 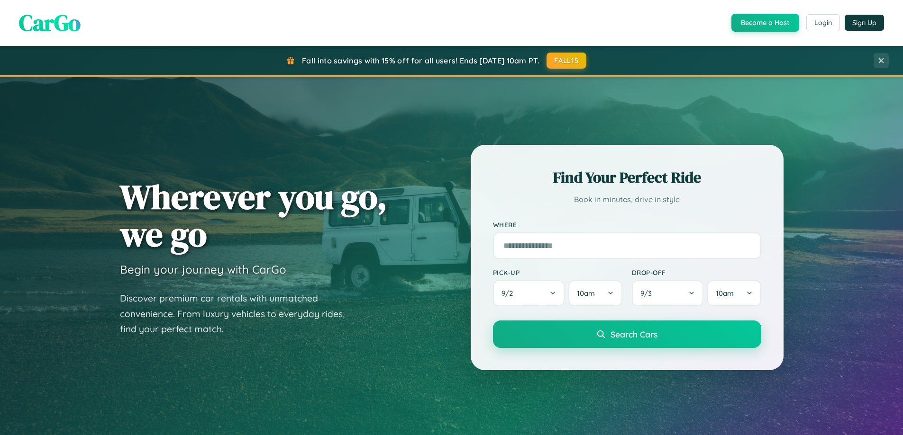 What do you see at coordinates (557, 272) in the screenshot?
I see `label: Pick-up` at bounding box center [557, 272].